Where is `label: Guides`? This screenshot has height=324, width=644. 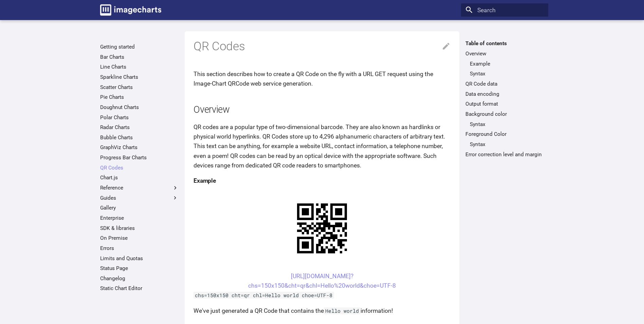 label: Guides is located at coordinates (139, 198).